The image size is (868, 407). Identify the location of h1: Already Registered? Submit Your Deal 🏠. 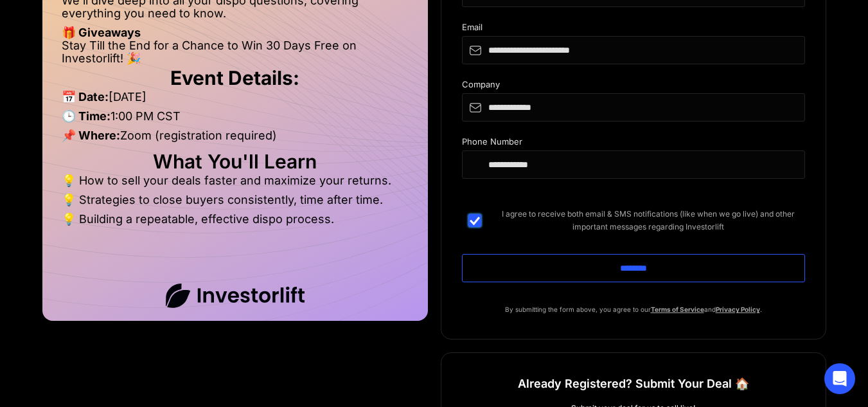
(634, 383).